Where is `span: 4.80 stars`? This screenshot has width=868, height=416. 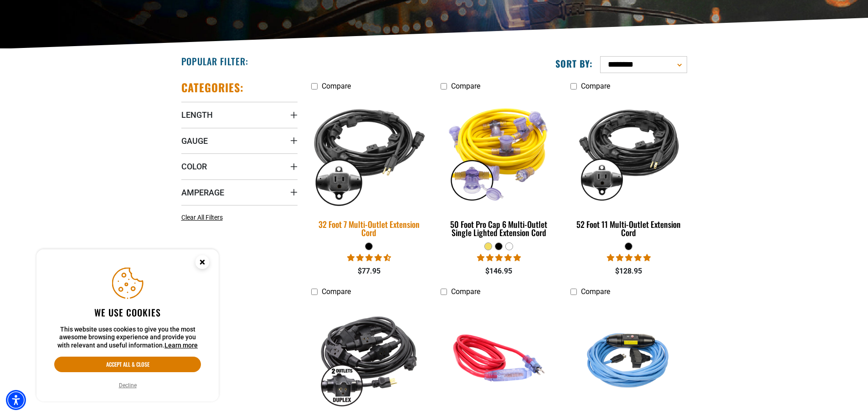 span: 4.80 stars is located at coordinates (499, 257).